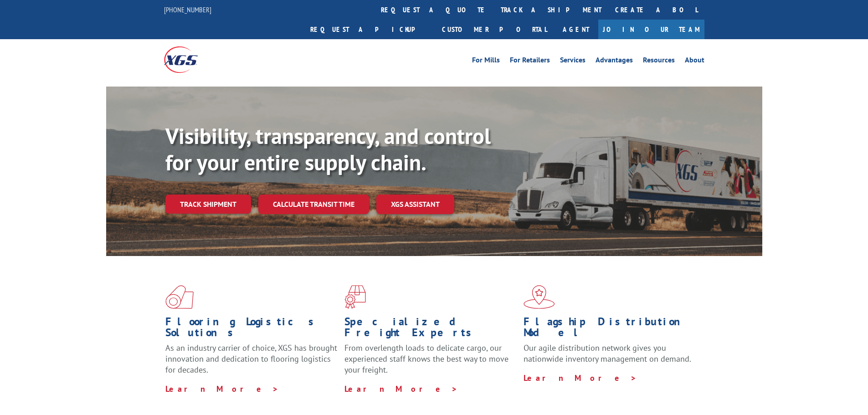 This screenshot has width=868, height=415. Describe the element at coordinates (607, 353) in the screenshot. I see `span: Our agile distribution network gives you nationwide inventory management on demand.` at that location.